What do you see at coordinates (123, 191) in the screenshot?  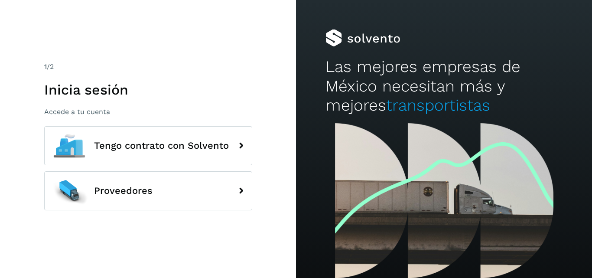 I see `span: Proveedores` at bounding box center [123, 191].